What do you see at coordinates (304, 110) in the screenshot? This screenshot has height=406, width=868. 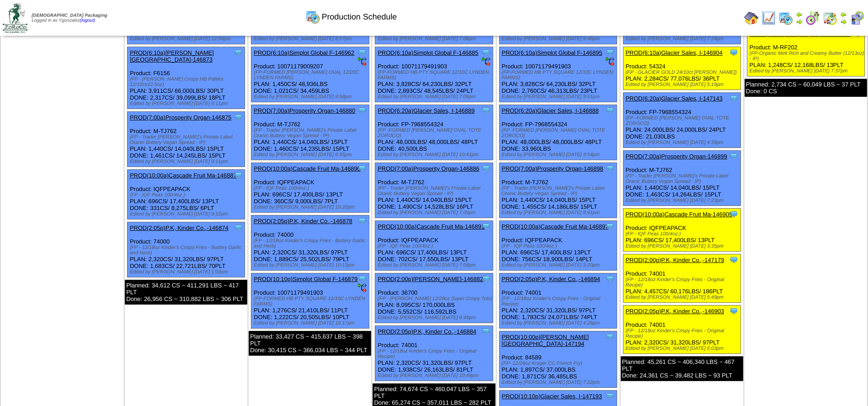 I see `a: PROD(7:00a)Prosperity Organ-146880` at bounding box center [304, 110].